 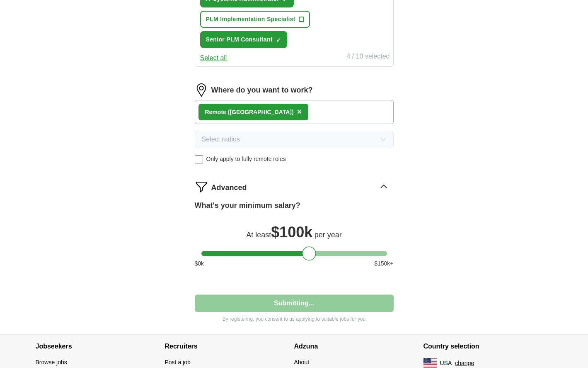 I want to click on img: US flag, so click(x=430, y=363).